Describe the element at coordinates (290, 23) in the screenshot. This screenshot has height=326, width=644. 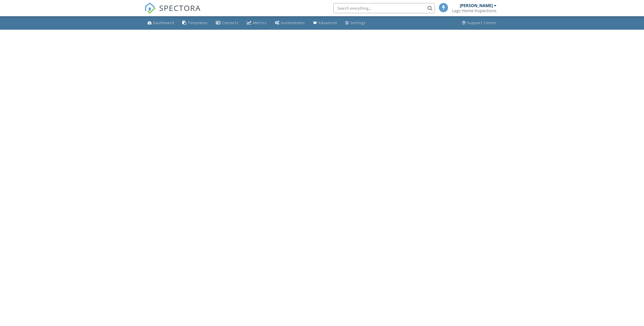
I see `a: Automations (Basic)` at that location.